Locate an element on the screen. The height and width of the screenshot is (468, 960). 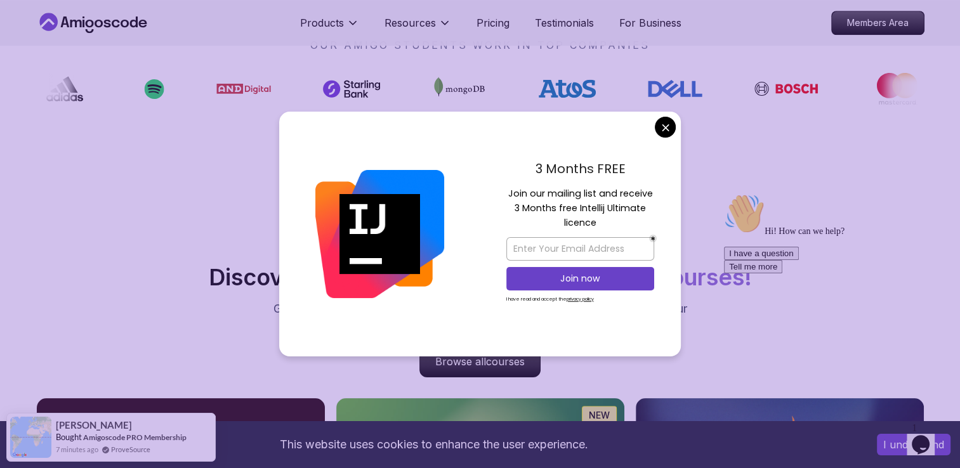
img: :wave: is located at coordinates (25, 25).